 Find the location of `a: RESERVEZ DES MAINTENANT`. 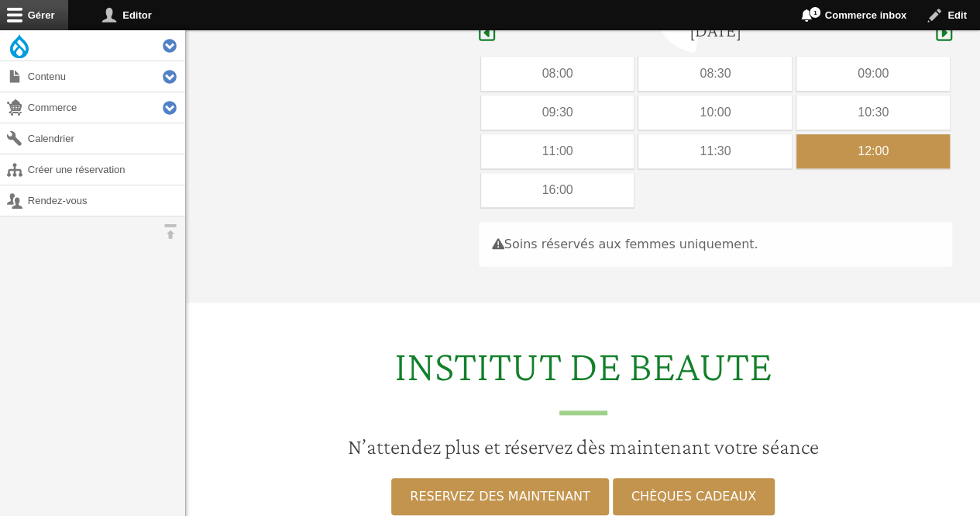

a: RESERVEZ DES MAINTENANT is located at coordinates (499, 496).